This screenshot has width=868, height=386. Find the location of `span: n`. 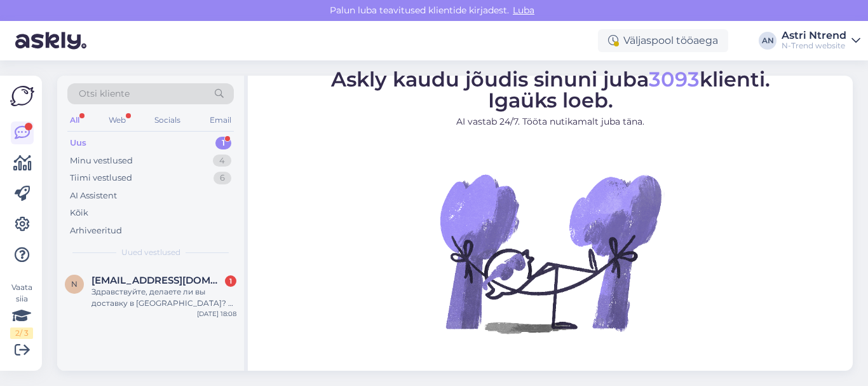

span: n is located at coordinates (74, 283).